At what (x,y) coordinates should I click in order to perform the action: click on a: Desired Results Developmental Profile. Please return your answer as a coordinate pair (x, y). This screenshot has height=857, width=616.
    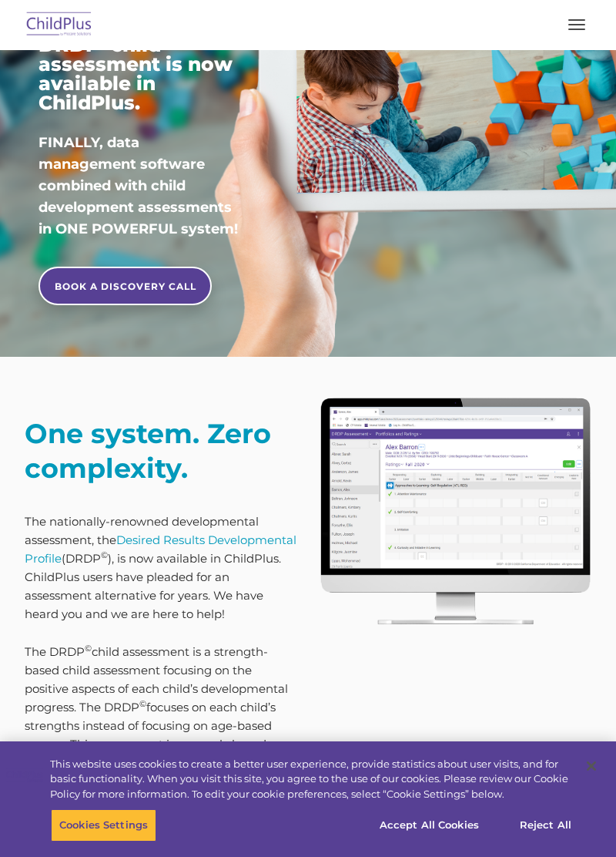
    Looking at the image, I should click on (160, 549).